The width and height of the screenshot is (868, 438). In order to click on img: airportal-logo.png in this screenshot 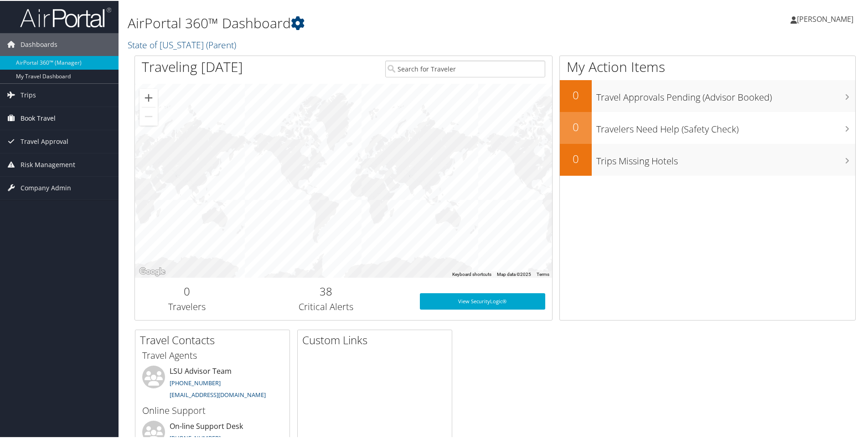, I will do `click(65, 17)`.